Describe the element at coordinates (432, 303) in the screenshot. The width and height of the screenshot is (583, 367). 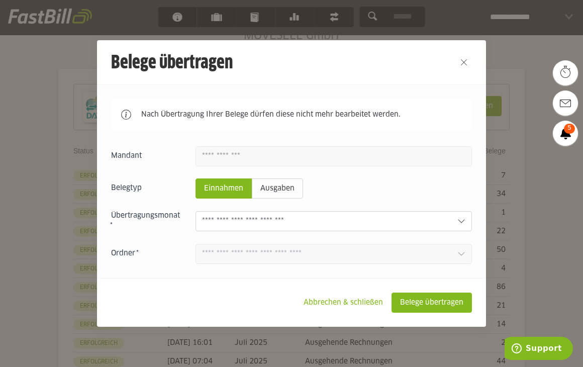
I see `sl-button: Belege übertragen` at that location.